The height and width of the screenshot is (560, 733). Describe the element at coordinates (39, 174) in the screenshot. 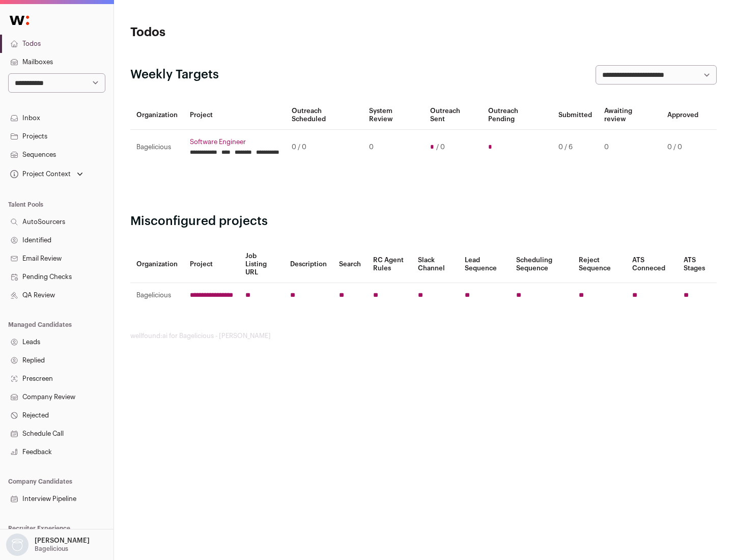

I see `div: Project Context` at that location.